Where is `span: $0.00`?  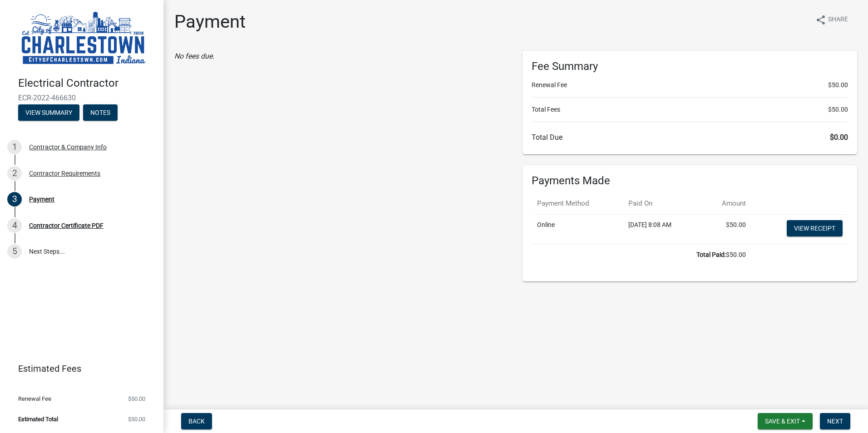 span: $0.00 is located at coordinates (839, 137).